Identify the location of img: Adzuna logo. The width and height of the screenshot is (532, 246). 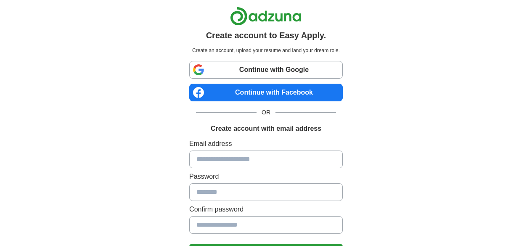
(266, 16).